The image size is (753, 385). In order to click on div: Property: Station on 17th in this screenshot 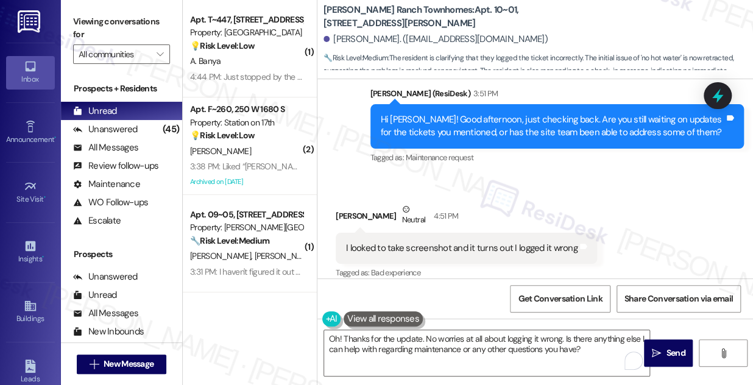, I will do `click(246, 122)`.